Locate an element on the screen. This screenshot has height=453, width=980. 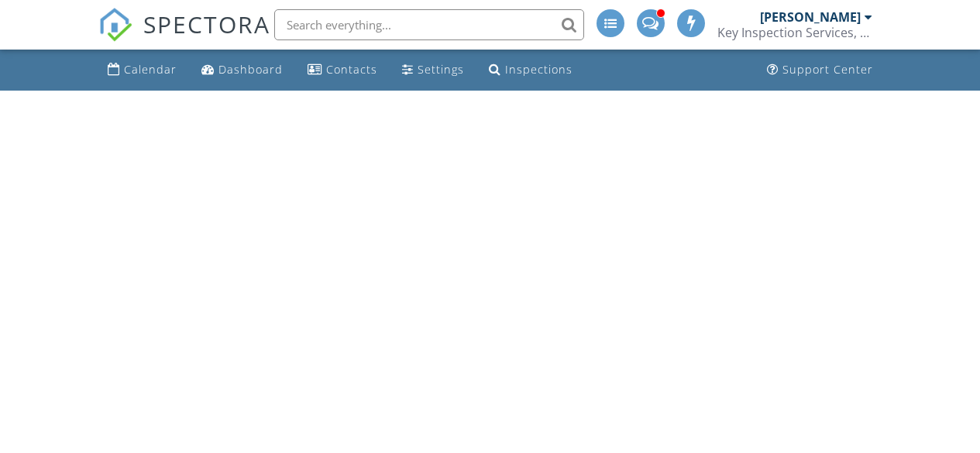
a: Calendar is located at coordinates (142, 70).